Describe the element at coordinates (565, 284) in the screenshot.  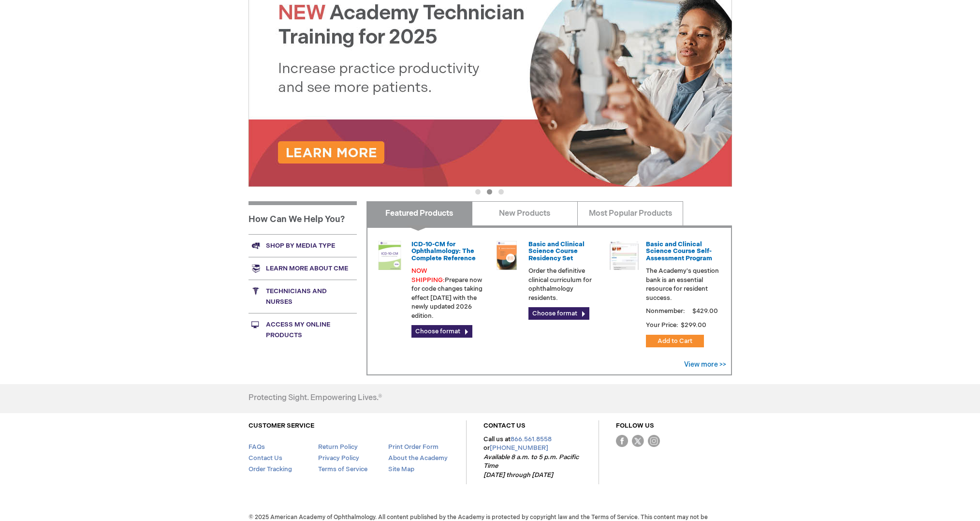
I see `p: Order the definitive clinical curriculum for ophthalmology residents.` at that location.